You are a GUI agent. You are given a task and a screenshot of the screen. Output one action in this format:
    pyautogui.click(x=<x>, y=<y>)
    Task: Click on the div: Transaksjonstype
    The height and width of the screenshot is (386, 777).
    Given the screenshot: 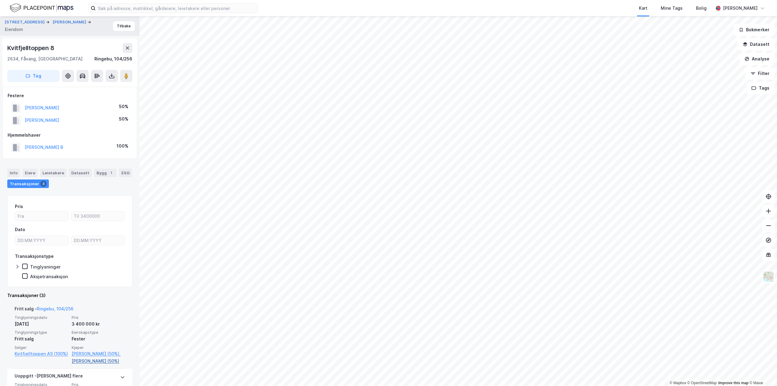 What is the action you would take?
    pyautogui.click(x=34, y=256)
    